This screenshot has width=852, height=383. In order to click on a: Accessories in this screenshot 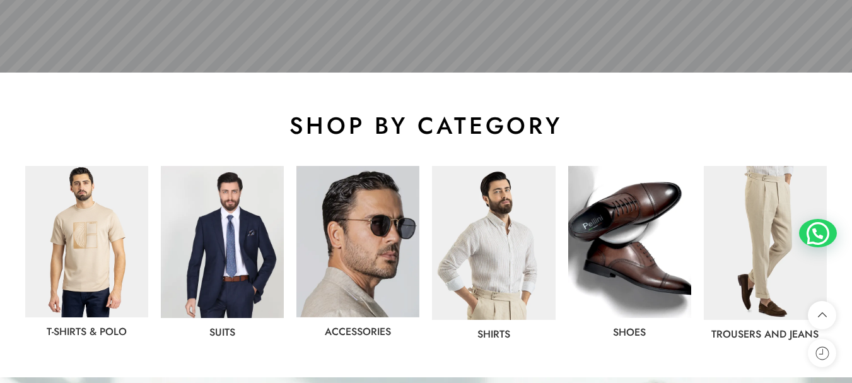, I will do `click(357, 331)`.